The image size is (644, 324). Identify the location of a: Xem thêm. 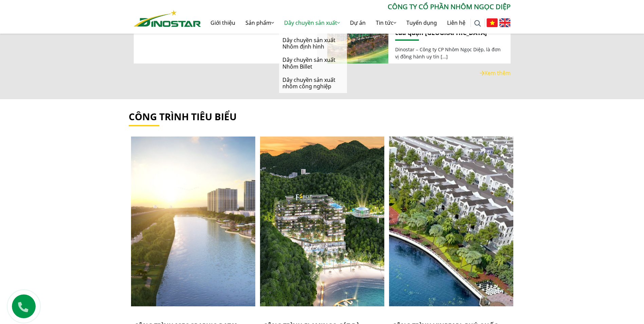
(495, 73).